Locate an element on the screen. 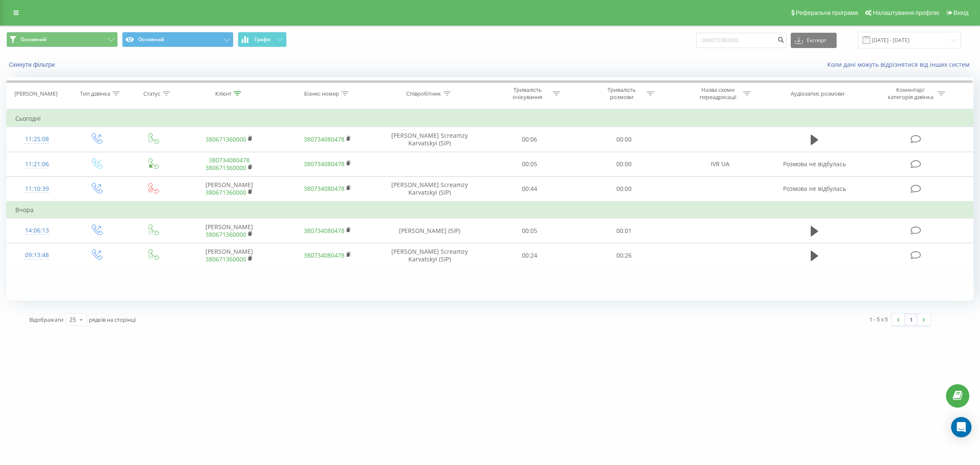  div: Коментар/категорія дзвінка is located at coordinates (910, 94).